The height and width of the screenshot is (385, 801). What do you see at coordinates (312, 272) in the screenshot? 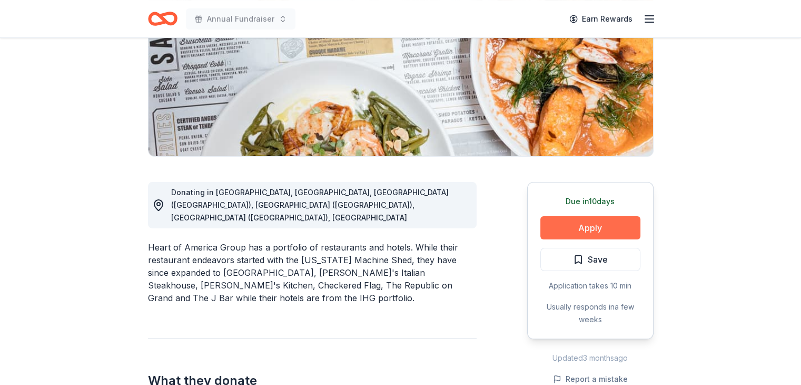
I see `div: Heart of America Group has a portfolio of restaurants and hotels. While their restaurant endeavor...` at bounding box center [312, 272].